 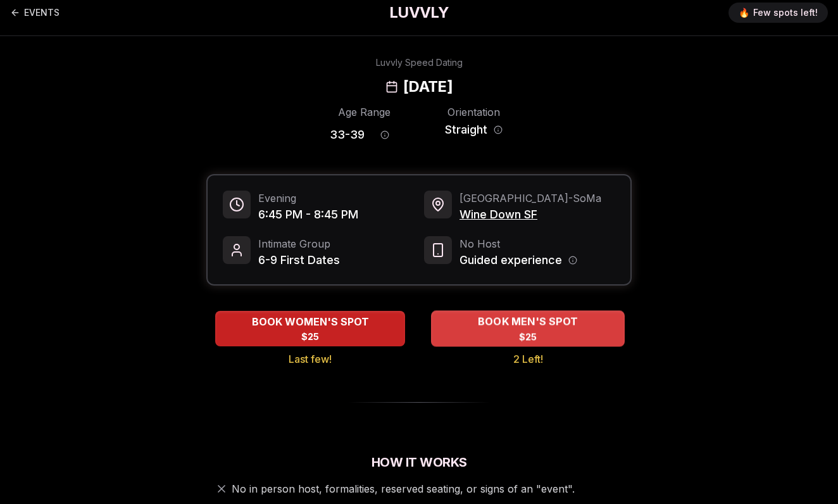 What do you see at coordinates (310, 359) in the screenshot?
I see `span: Last few!` at bounding box center [310, 359].